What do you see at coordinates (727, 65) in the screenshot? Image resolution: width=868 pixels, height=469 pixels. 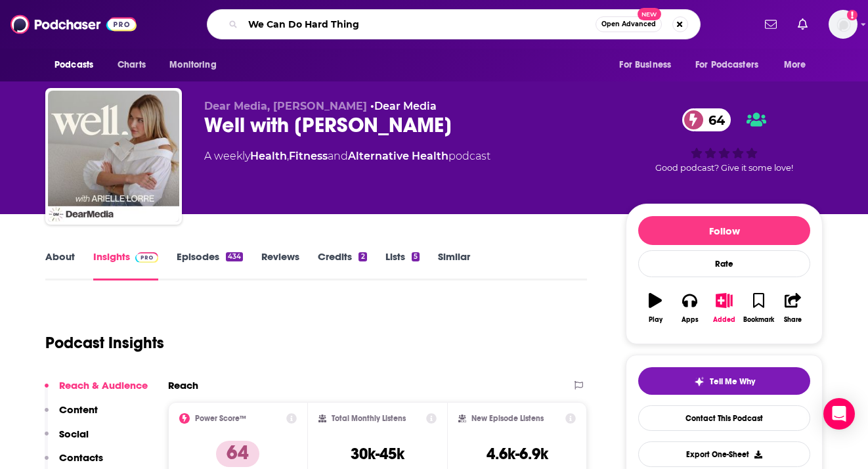 I see `span: For Podcasters` at bounding box center [727, 65].